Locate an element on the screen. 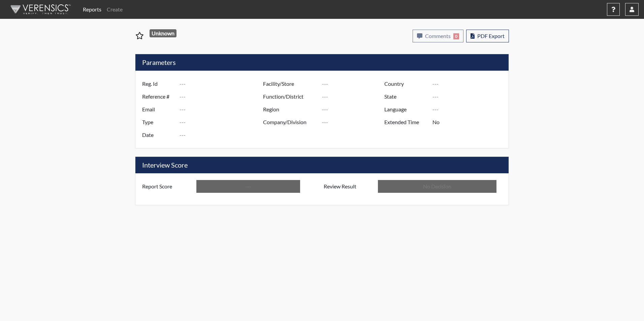  h5: Parameters is located at coordinates (322, 63).